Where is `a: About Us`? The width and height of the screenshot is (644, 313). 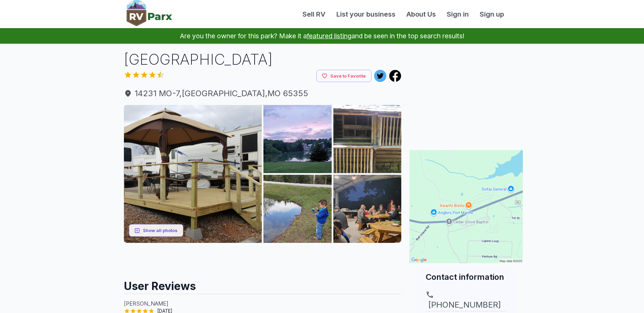
a: About Us is located at coordinates (421, 14).